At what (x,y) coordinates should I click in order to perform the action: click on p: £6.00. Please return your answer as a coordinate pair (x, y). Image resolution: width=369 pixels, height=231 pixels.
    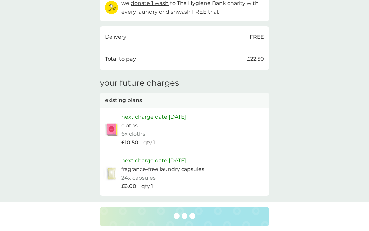
    Looking at the image, I should click on (129, 186).